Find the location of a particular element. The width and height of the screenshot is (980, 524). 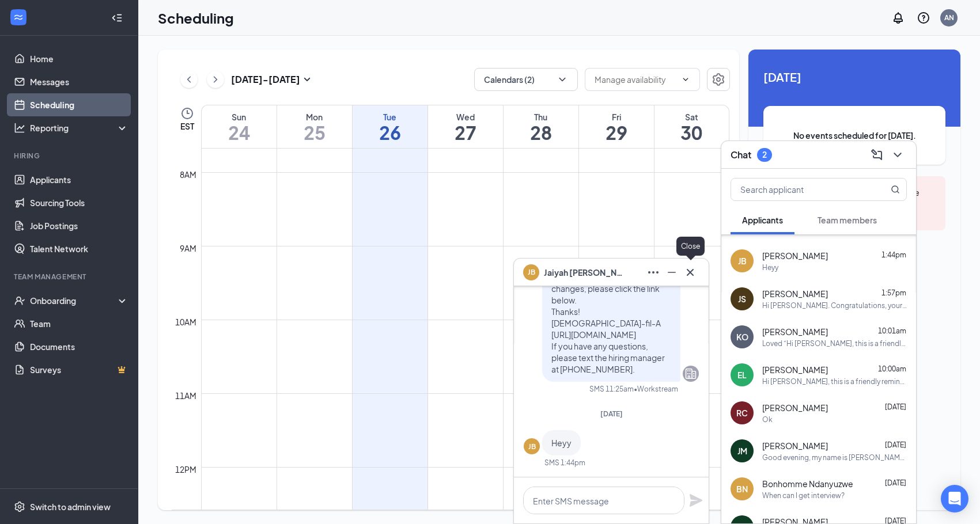

span: 10:00am is located at coordinates (892, 369).